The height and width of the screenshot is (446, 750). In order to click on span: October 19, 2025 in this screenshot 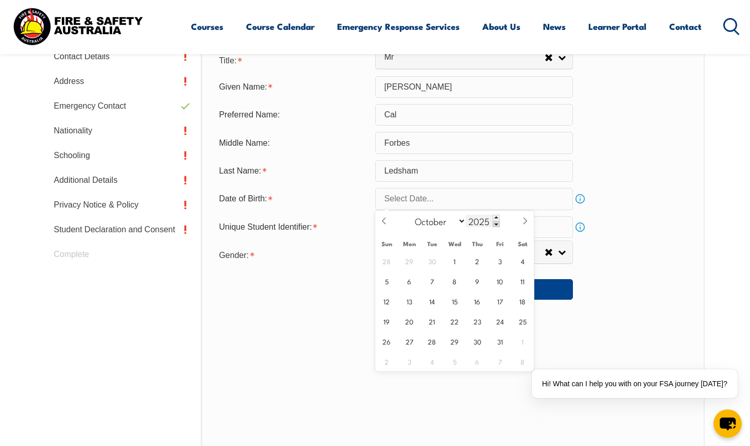, I will do `click(387, 321)`.